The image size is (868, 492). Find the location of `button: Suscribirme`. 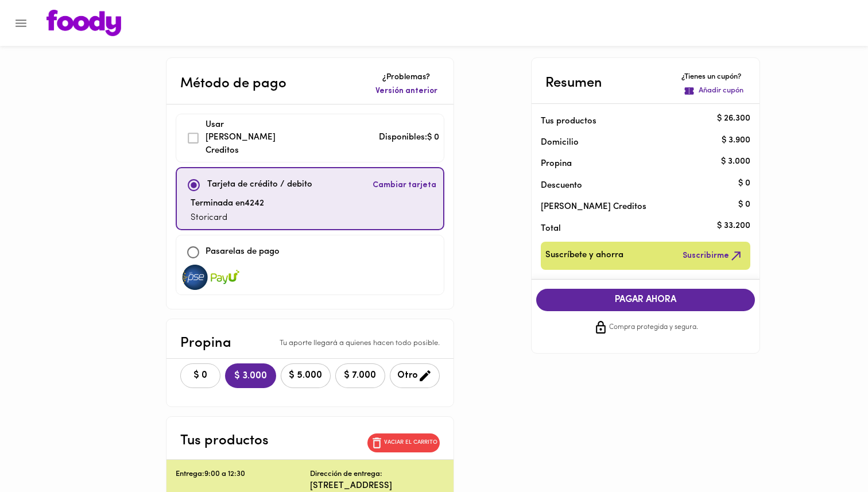

button: Suscribirme is located at coordinates (713, 255).